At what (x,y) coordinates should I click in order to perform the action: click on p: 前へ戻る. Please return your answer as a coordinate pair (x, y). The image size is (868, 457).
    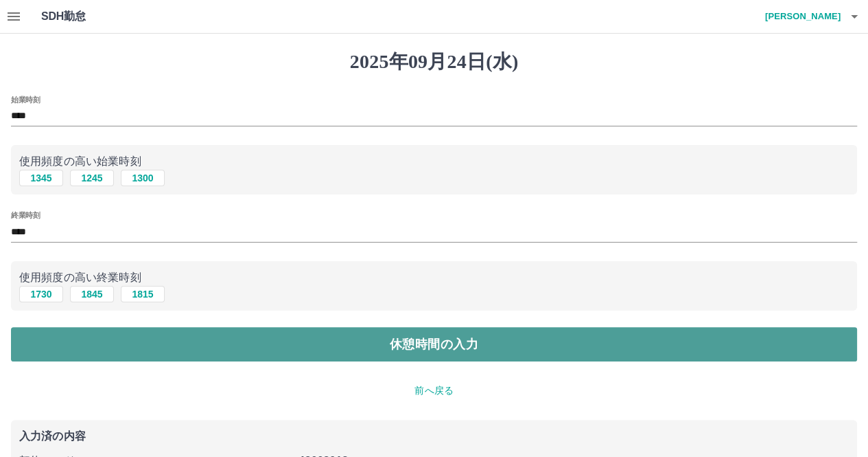
    Looking at the image, I should click on (434, 390).